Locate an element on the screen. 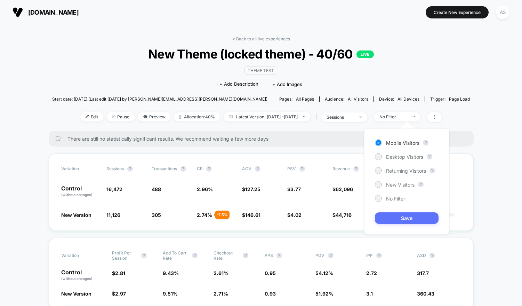 The width and height of the screenshot is (522, 306). span: ASD is located at coordinates (422, 255).